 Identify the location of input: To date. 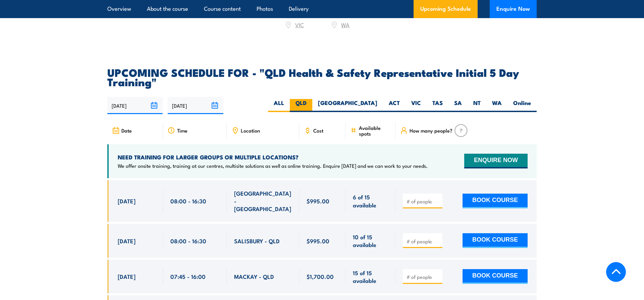
(195, 105).